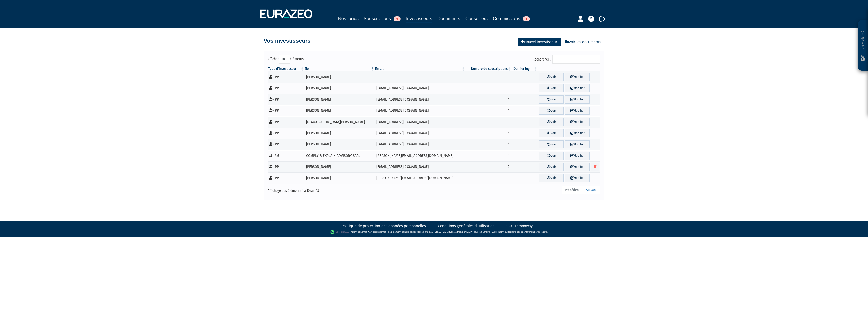 The height and width of the screenshot is (329, 868). Describe the element at coordinates (335, 189) in the screenshot. I see `div: Affichage des éléments 1 à 10 sur 43` at that location.